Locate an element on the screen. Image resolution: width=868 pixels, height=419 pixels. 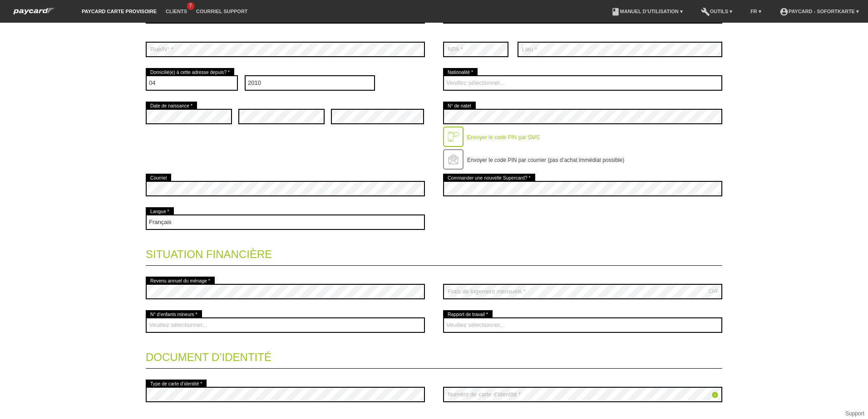
img: paycard Sofortkarte is located at coordinates (34, 11).